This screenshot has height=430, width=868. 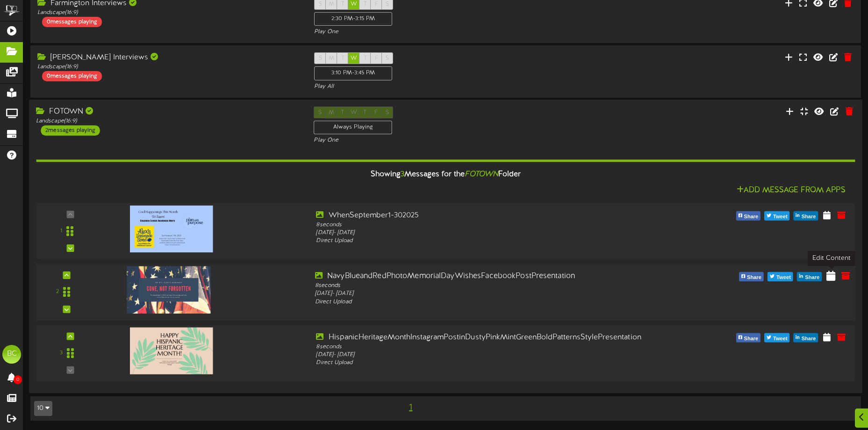 What do you see at coordinates (171, 229) in the screenshot?
I see `img: 475d39f0-7ce6-45a5-8f13-32776de53fe0.jpg` at bounding box center [171, 229].